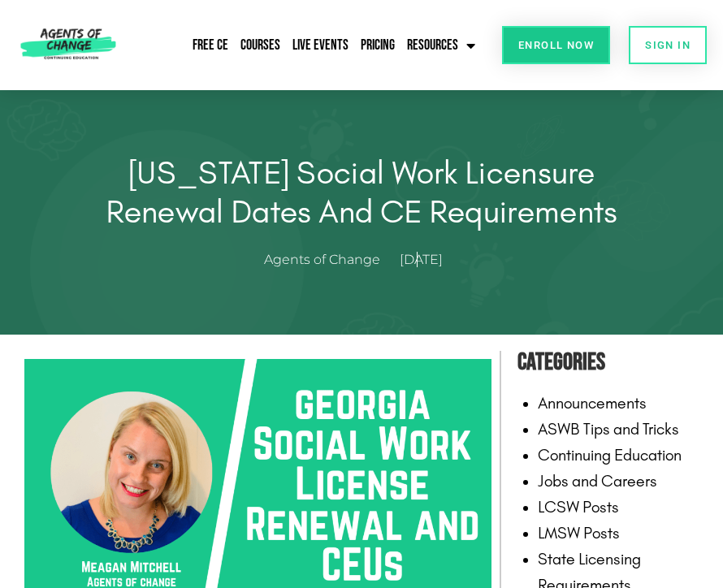 The width and height of the screenshot is (723, 588). I want to click on a: Announcements, so click(593, 403).